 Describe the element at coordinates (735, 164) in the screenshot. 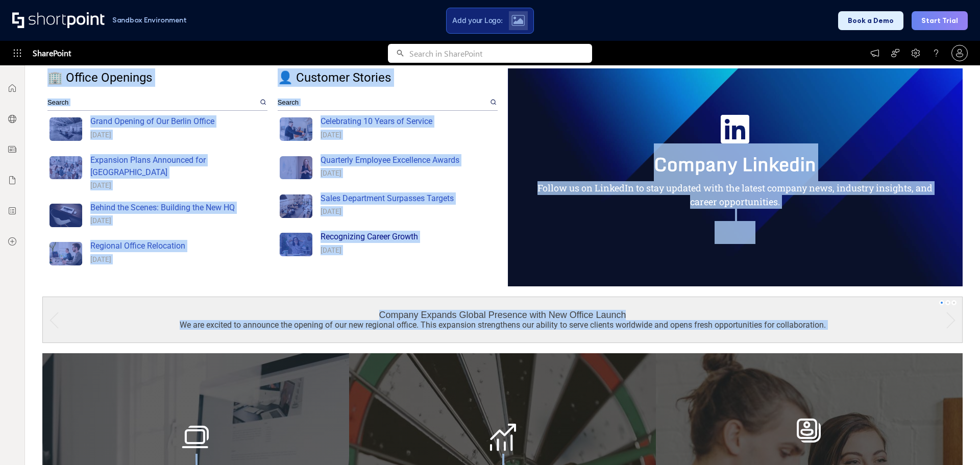

I see `span: Company Linkedin` at that location.